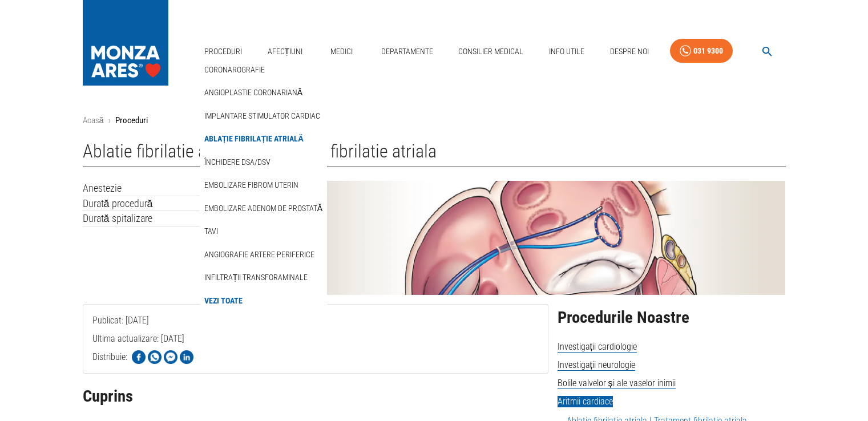  What do you see at coordinates (491, 51) in the screenshot?
I see `a: Consilier Medical` at bounding box center [491, 51].